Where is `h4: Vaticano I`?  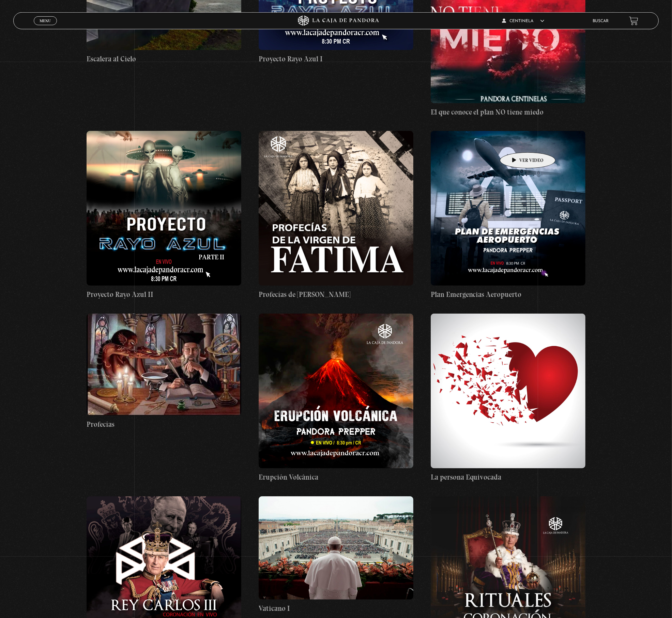 h4: Vaticano I is located at coordinates (336, 609).